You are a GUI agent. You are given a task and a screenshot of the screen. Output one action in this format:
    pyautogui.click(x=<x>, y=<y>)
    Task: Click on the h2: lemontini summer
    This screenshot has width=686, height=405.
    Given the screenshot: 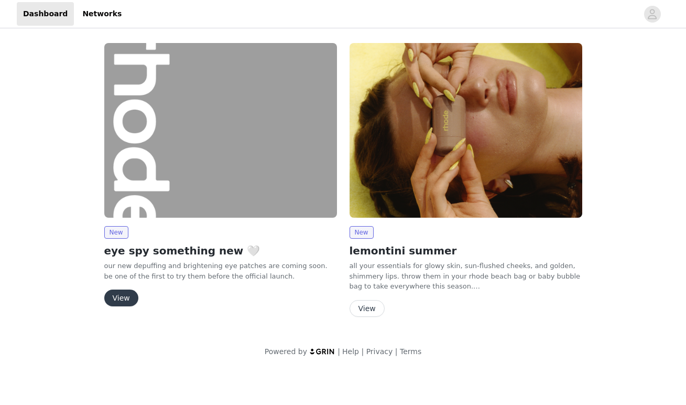 What is the action you would take?
    pyautogui.click(x=466, y=250)
    